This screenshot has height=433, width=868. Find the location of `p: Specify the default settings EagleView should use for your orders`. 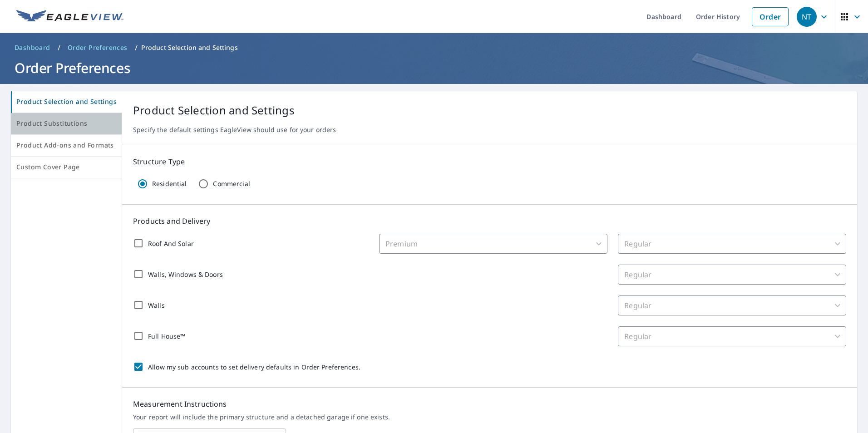

p: Specify the default settings EagleView should use for your orders is located at coordinates (490, 130).